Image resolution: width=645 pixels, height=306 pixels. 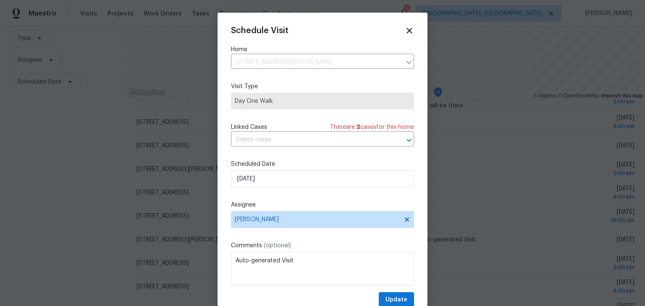 I want to click on input: Select cases, so click(x=311, y=140).